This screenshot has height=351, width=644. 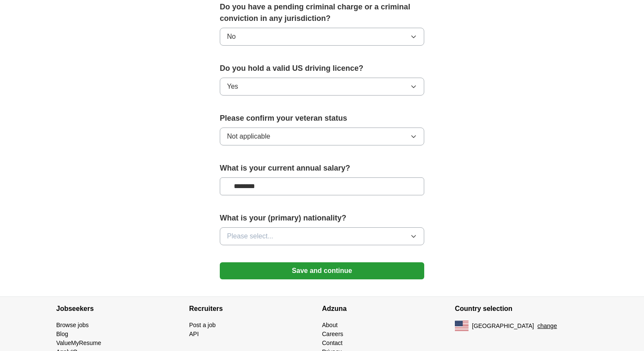 What do you see at coordinates (322, 271) in the screenshot?
I see `button: Save and continue` at bounding box center [322, 271].